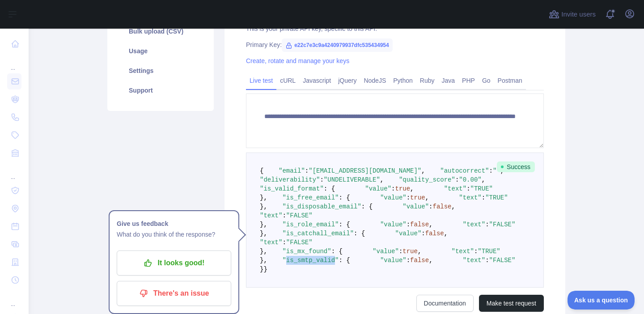 Image resolution: width=644 pixels, height=314 pixels. What do you see at coordinates (310, 198) in the screenshot?
I see `span: "is_free_email"` at bounding box center [310, 198].